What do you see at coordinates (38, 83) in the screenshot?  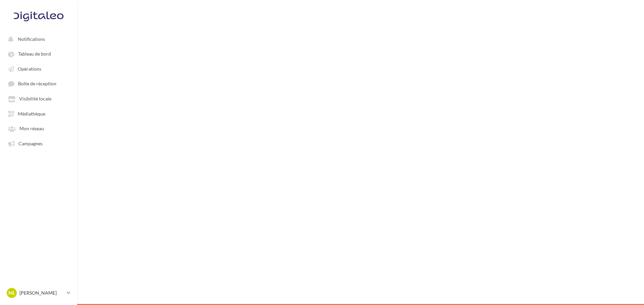 I see `a: Boîte de réception` at bounding box center [38, 83].